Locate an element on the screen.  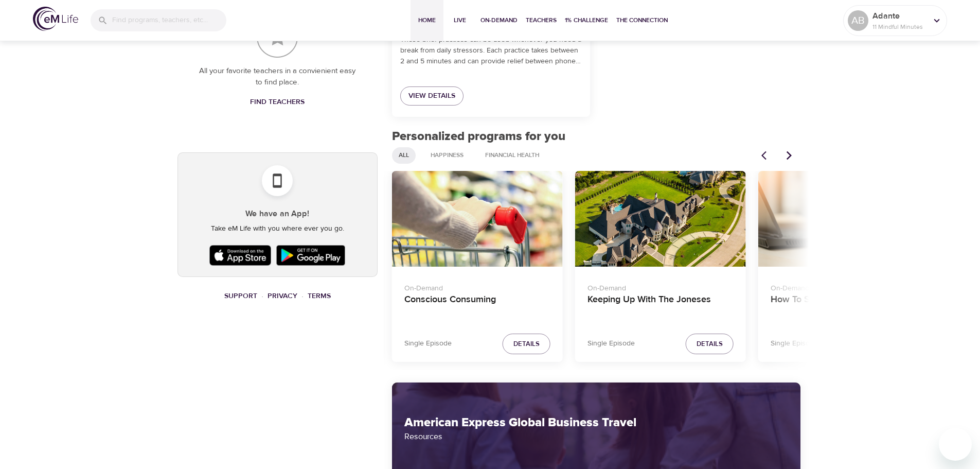
button: Next items is located at coordinates (789, 156).